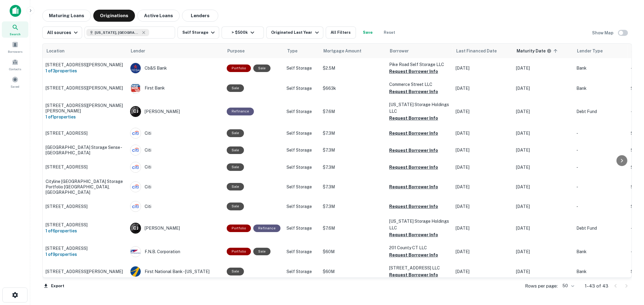  Describe the element at coordinates (15, 52) in the screenshot. I see `span: Borrowers` at that location.